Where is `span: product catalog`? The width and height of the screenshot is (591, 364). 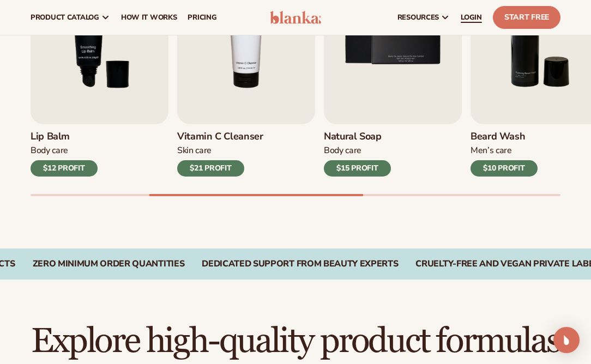
span: product catalog is located at coordinates (65, 17).